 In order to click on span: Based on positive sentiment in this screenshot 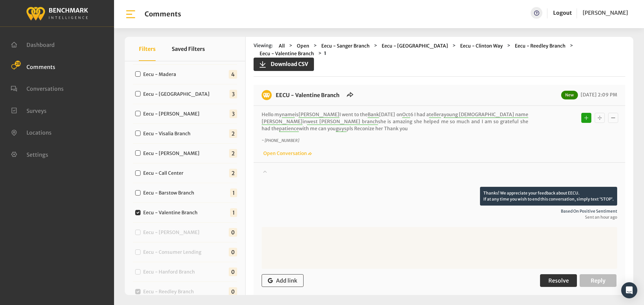, I will do `click(439, 211)`.